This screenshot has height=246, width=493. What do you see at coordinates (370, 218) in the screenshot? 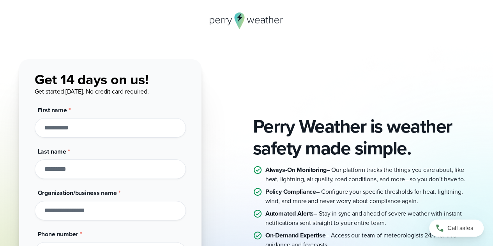
I see `p: – Stay in sync and ahead of severe weather with instant notifications sent straight to your entir...` at bounding box center [370, 218].